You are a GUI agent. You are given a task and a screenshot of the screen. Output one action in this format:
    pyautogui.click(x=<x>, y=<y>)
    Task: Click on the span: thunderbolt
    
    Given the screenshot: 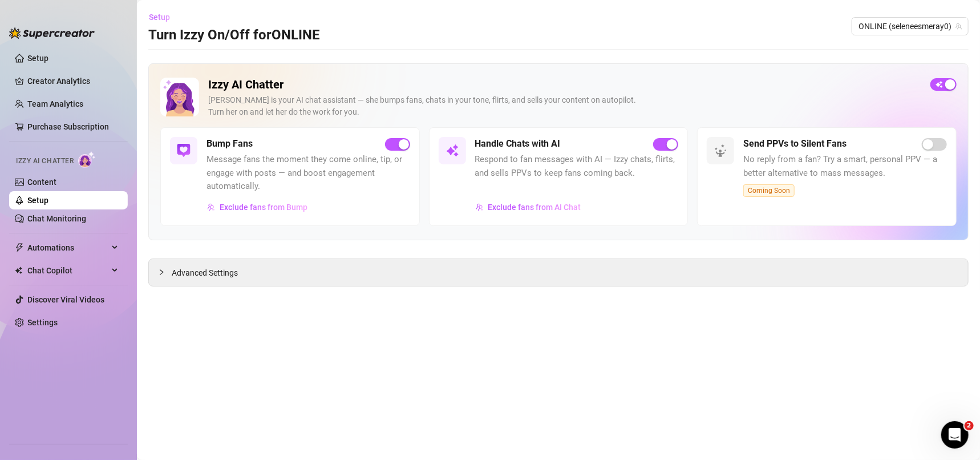 What is the action you would take?
    pyautogui.click(x=19, y=247)
    